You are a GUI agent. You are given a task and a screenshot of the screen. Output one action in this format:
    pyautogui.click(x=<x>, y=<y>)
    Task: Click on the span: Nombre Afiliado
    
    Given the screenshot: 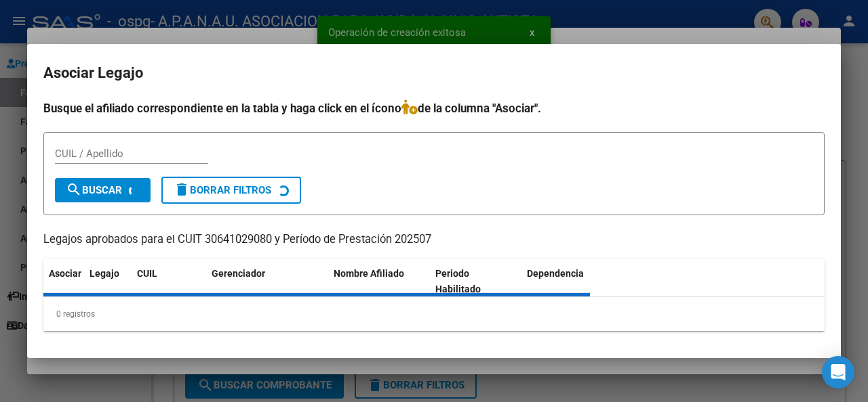 What is the action you would take?
    pyautogui.click(x=369, y=274)
    